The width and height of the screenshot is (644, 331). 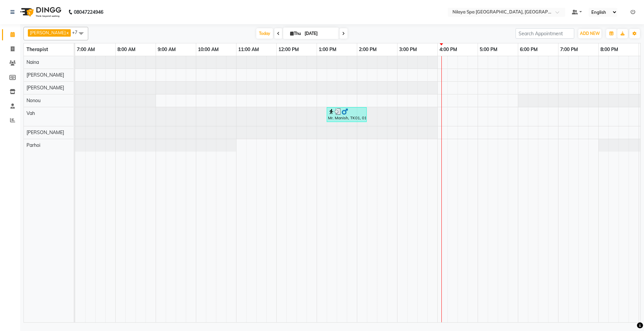 I want to click on span: +7, so click(x=77, y=32).